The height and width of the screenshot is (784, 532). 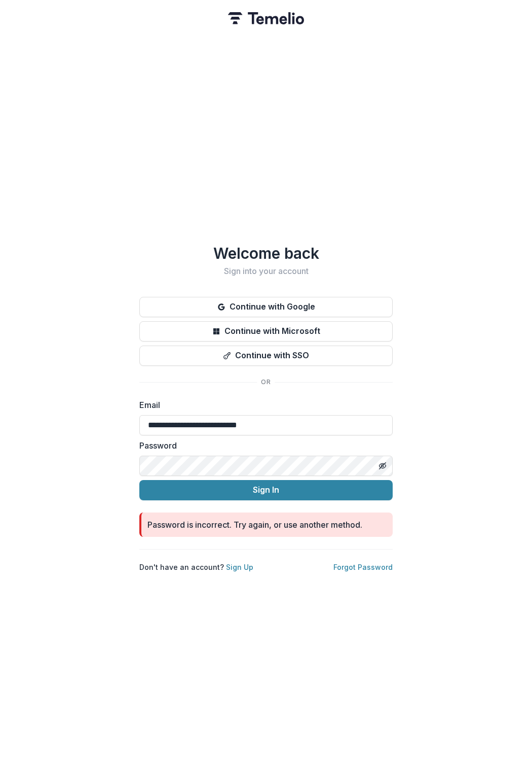 I want to click on h2: Sign into your account, so click(x=266, y=271).